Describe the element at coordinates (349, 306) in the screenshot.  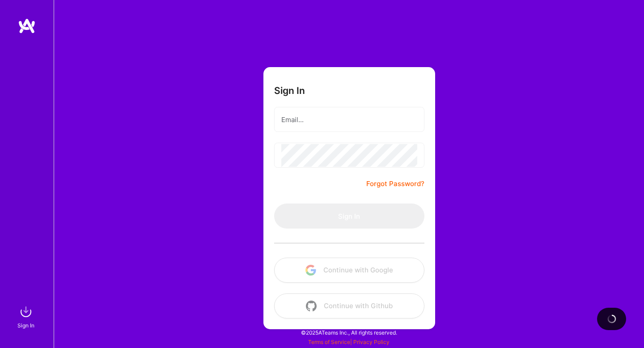
I see `button: Continue with Github` at that location.